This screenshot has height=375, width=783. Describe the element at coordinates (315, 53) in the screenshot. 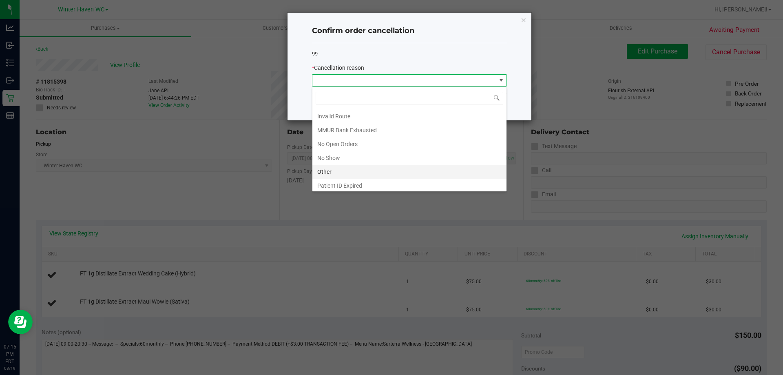

I see `span: 99` at that location.